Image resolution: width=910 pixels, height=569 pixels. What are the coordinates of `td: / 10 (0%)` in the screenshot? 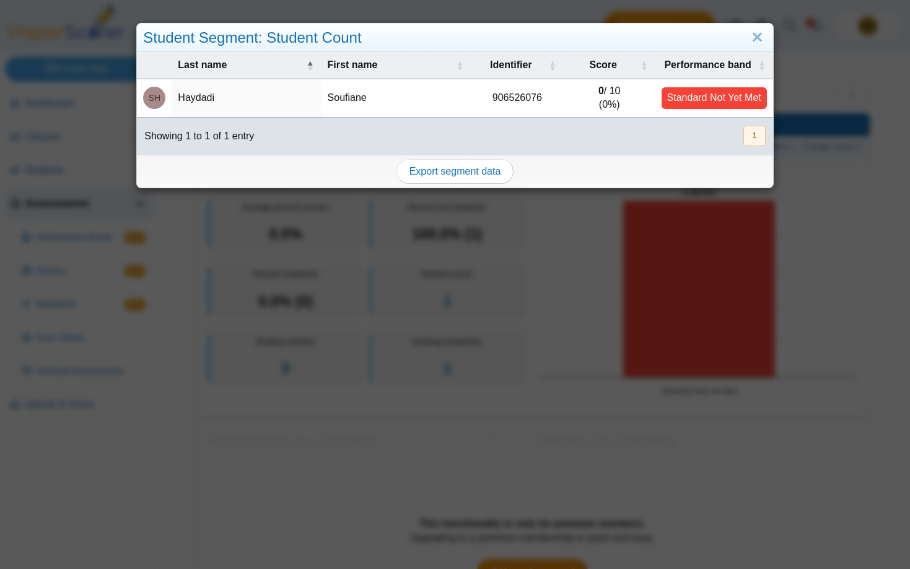 It's located at (610, 99).